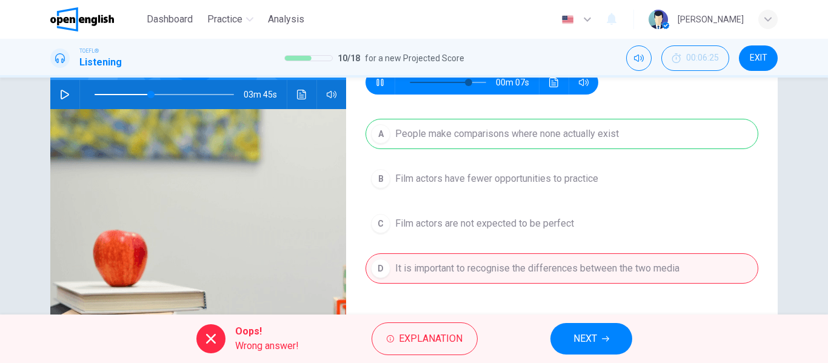 This screenshot has height=363, width=828. I want to click on button: NEXT, so click(591, 339).